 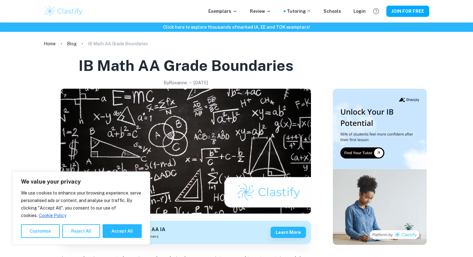 What do you see at coordinates (186, 233) in the screenshot?
I see `a: Get feedback on yourMath AA IAMarked only by official IB examinersLearn more` at bounding box center [186, 233].